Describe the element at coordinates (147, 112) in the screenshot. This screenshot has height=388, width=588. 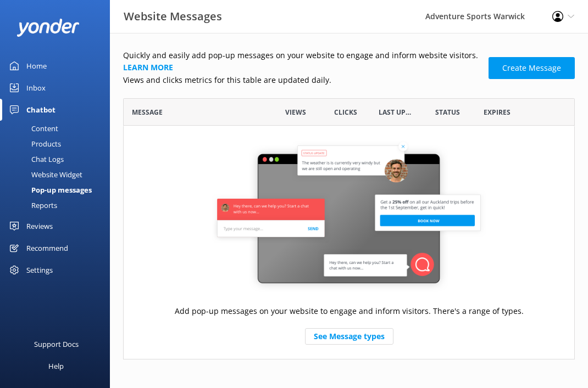
I see `span: Message` at that location.